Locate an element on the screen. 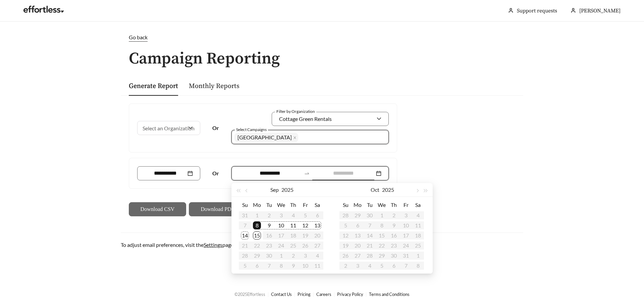  h1: Campaign Reporting is located at coordinates (322, 59).